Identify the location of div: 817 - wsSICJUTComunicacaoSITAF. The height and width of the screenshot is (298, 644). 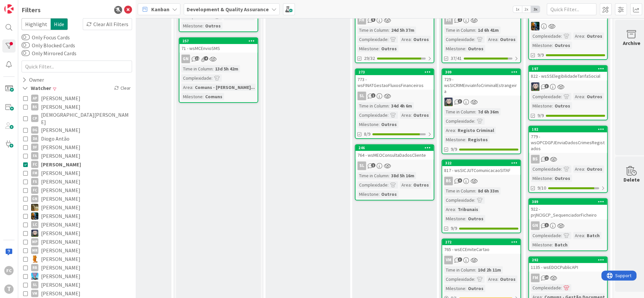
(481, 170).